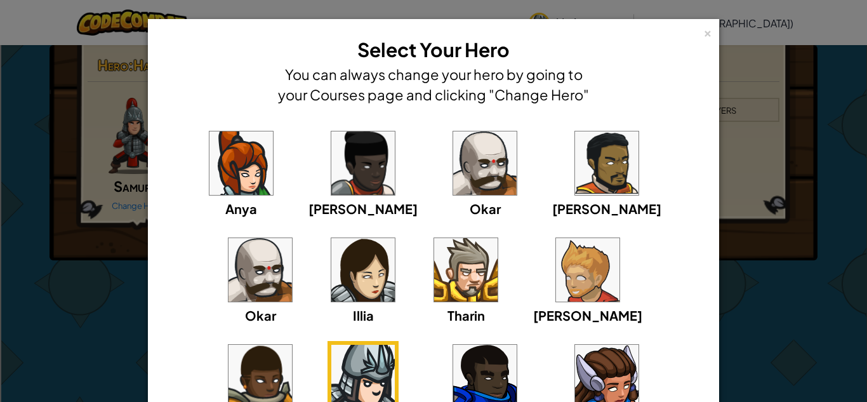 The image size is (867, 402). I want to click on div: Delete, so click(433, 45).